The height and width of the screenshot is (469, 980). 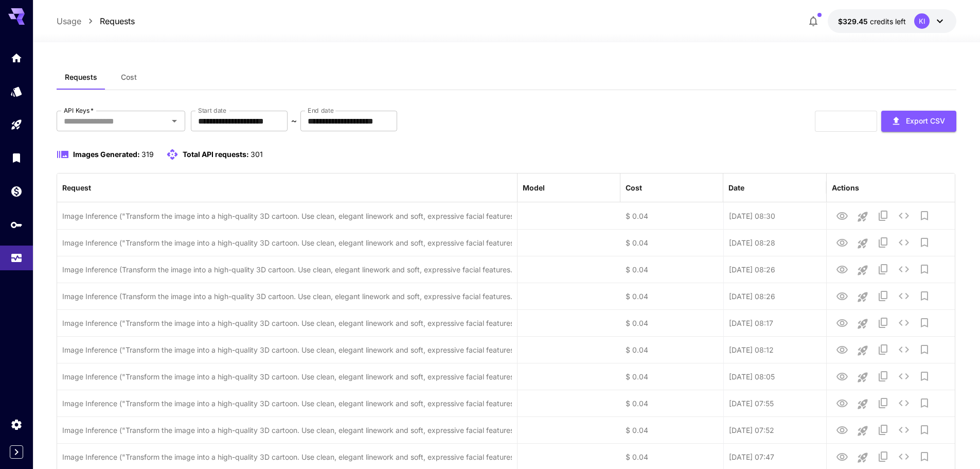 I want to click on div: Actions, so click(x=845, y=187).